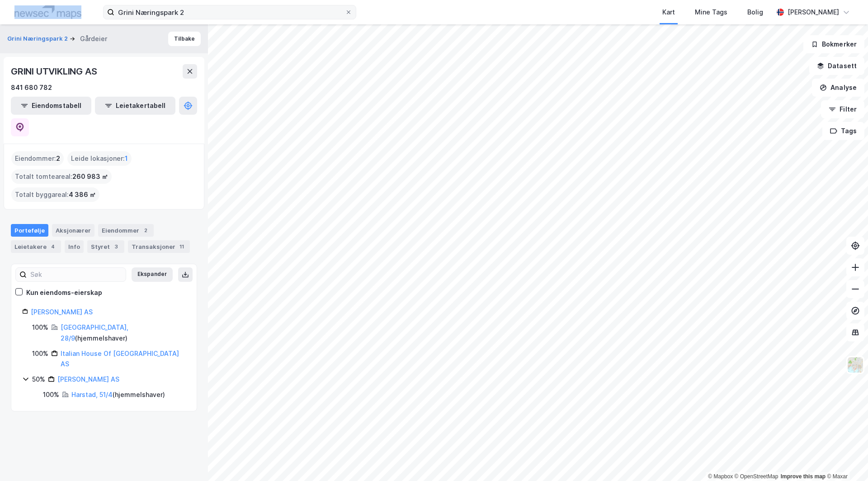 This screenshot has height=481, width=868. I want to click on a: Improve this map, so click(802, 476).